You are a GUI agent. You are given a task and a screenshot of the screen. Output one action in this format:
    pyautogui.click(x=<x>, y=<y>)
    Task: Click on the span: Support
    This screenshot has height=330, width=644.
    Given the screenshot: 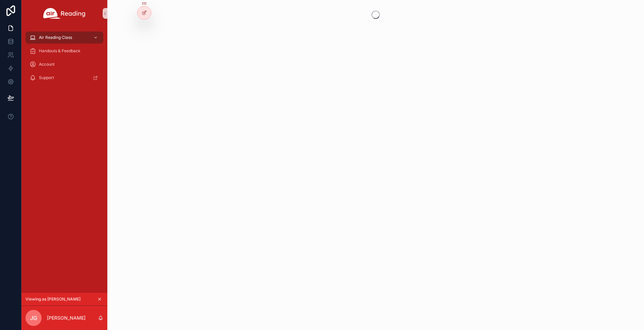 What is the action you would take?
    pyautogui.click(x=46, y=78)
    